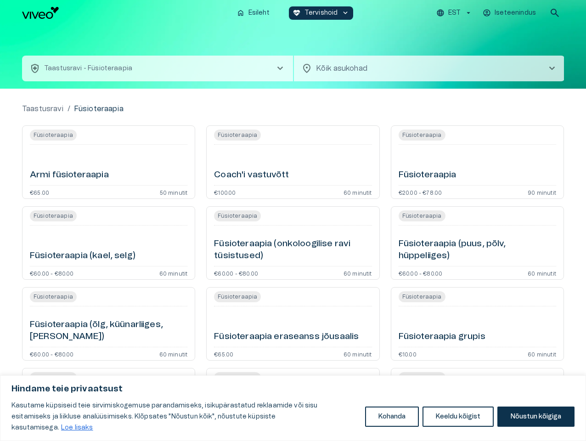 The image size is (586, 441). Describe the element at coordinates (174, 192) in the screenshot. I see `p: 50 minutit` at that location.